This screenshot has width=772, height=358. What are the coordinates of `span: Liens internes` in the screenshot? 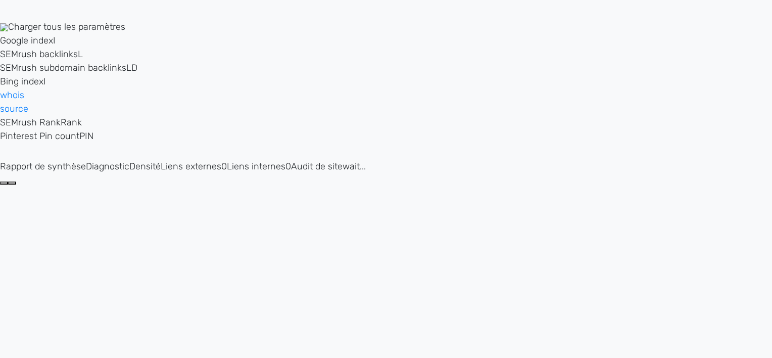 It's located at (256, 166).